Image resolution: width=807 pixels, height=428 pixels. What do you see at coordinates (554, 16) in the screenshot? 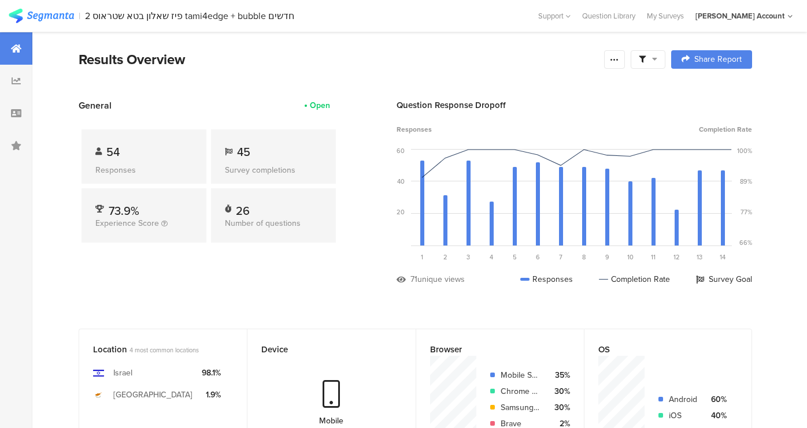
I see `div: Support` at bounding box center [554, 16].